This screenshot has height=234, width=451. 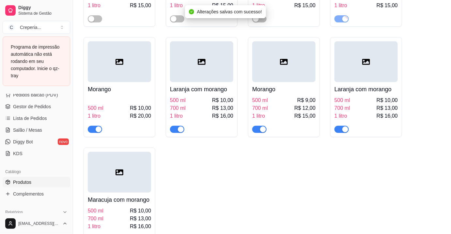 I want to click on span: Complementos, so click(x=28, y=194).